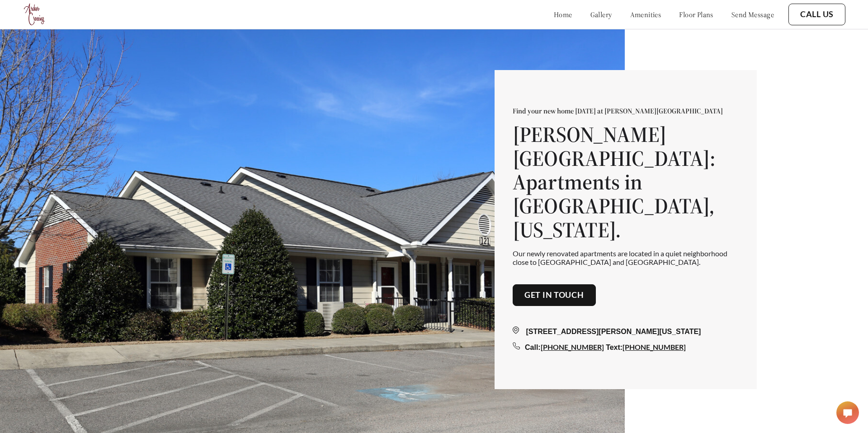 This screenshot has width=868, height=433. I want to click on a: floor plans, so click(696, 14).